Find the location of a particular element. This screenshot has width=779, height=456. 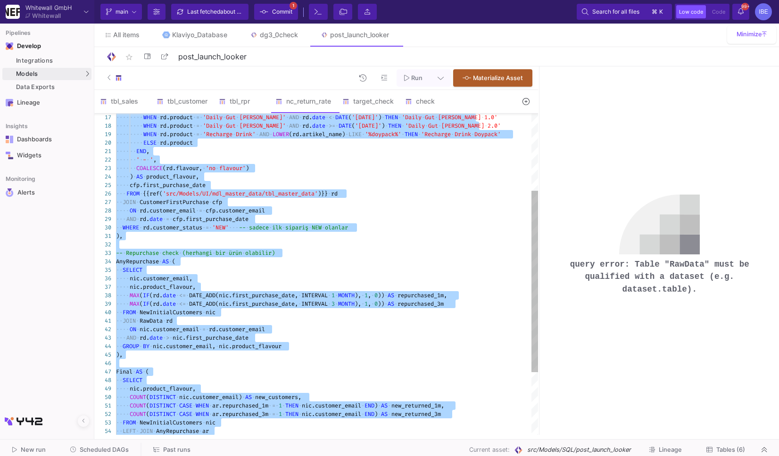

button: Last fetchedabout 5 hours ago is located at coordinates (210, 12).